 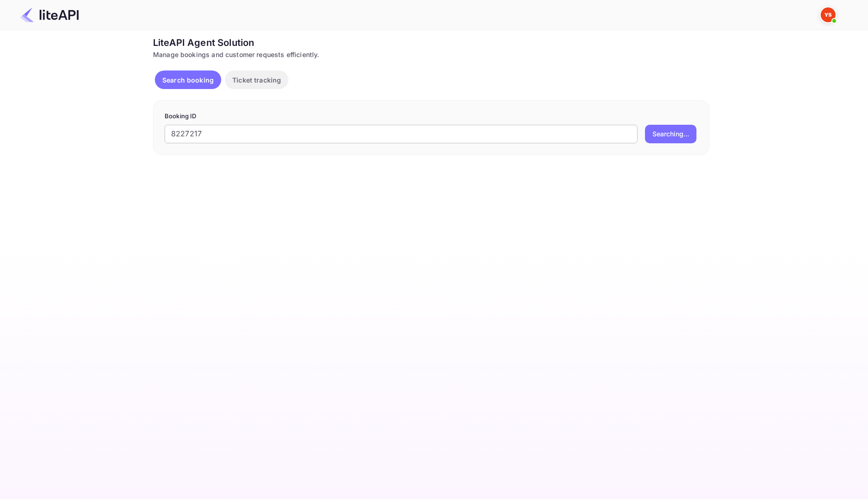 What do you see at coordinates (431, 54) in the screenshot?
I see `div: Manage bookings and customer requests efficiently.` at bounding box center [431, 54].